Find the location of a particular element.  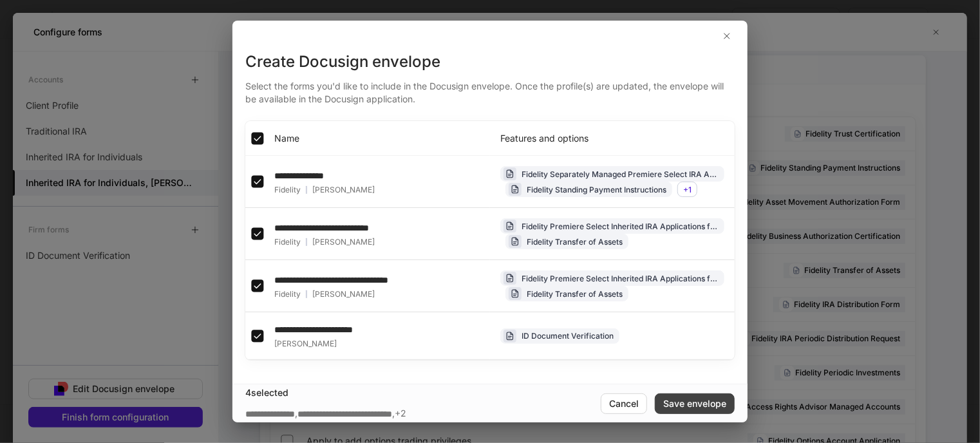

th: Features and options is located at coordinates (612, 139).